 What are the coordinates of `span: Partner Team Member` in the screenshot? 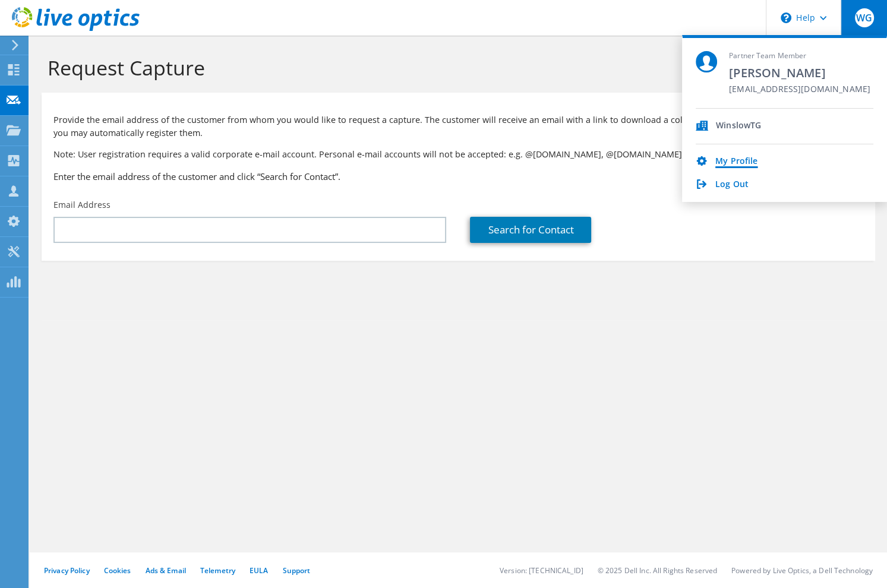 It's located at (800, 55).